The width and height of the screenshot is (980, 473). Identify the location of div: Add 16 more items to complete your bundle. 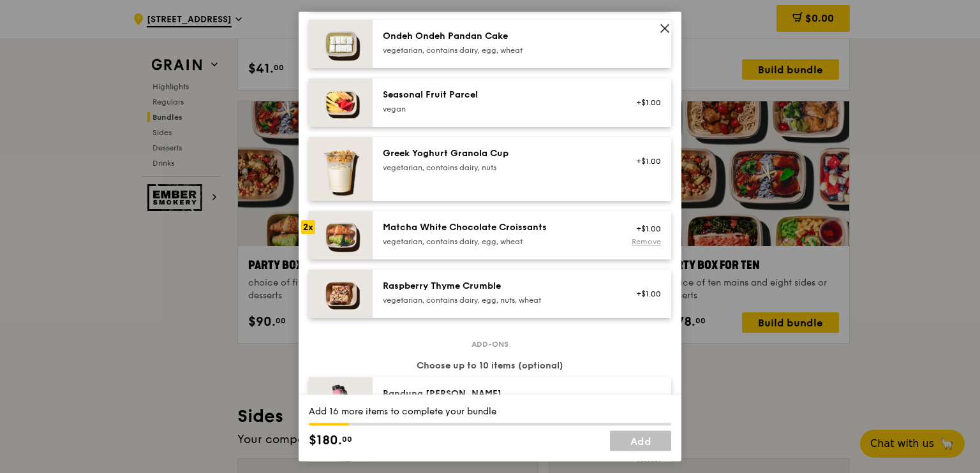
(490, 411).